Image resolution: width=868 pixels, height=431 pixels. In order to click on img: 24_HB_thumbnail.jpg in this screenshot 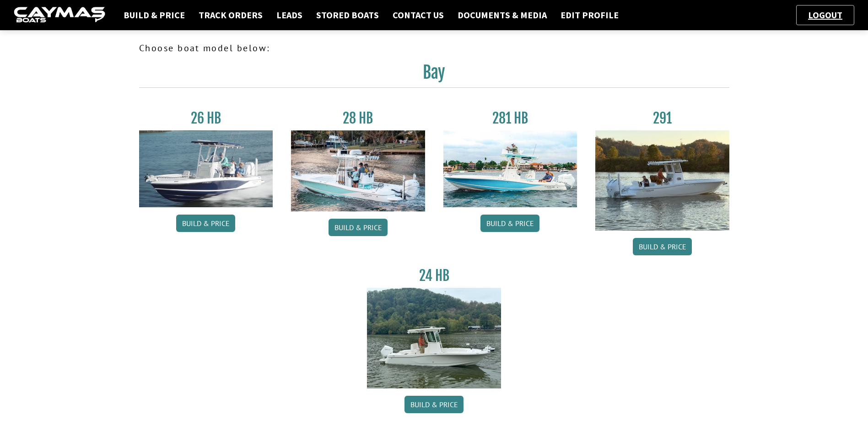, I will do `click(434, 338)`.